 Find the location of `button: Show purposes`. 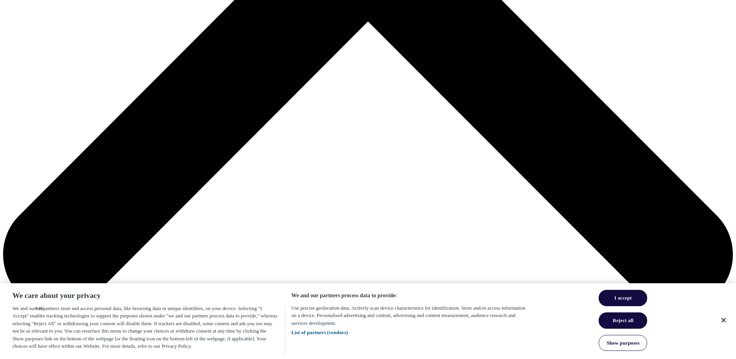

button: Show purposes is located at coordinates (623, 343).